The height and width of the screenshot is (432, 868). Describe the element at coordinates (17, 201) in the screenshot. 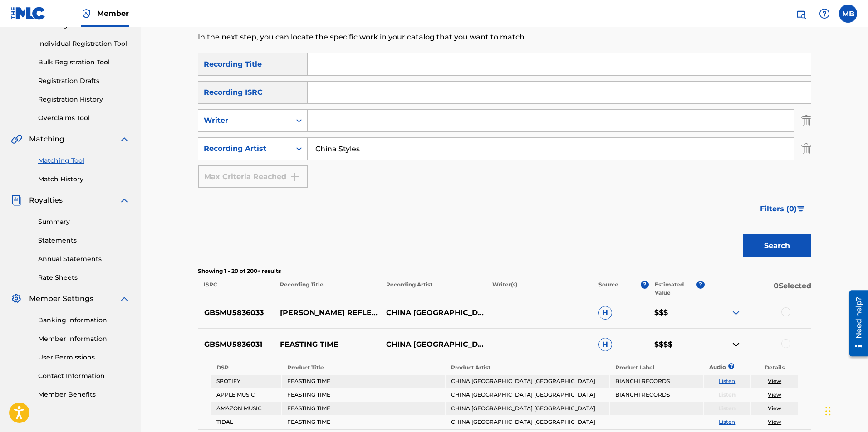

I see `img: Royalties` at that location.